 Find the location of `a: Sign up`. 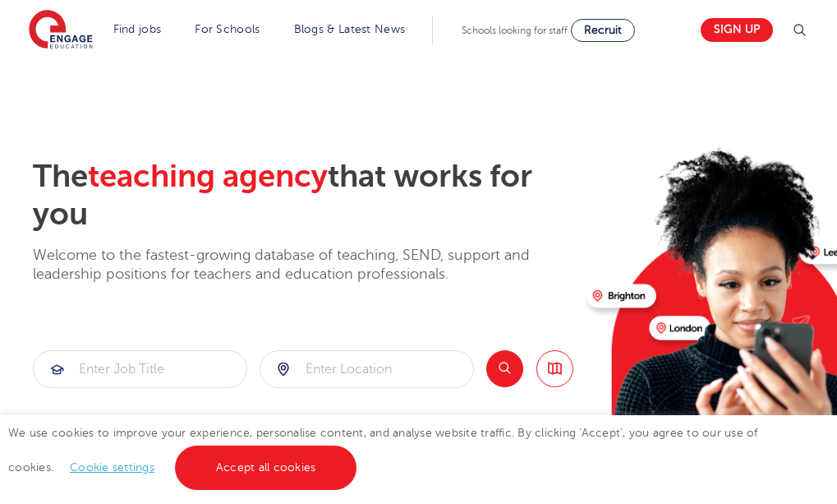

a: Sign up is located at coordinates (737, 30).